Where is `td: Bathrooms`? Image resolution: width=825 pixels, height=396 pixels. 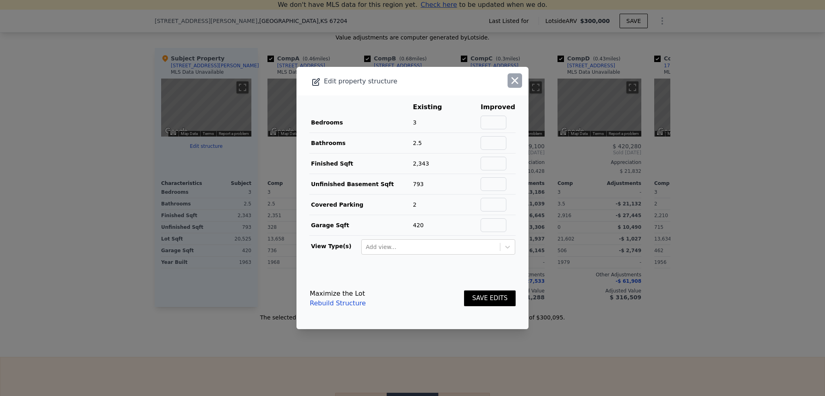 td: Bathrooms is located at coordinates (361, 143).